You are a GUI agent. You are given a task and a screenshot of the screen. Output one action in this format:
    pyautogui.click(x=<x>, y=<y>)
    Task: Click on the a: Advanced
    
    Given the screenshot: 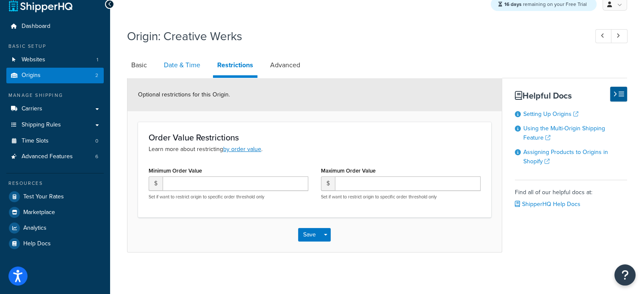 What is the action you would take?
    pyautogui.click(x=285, y=65)
    